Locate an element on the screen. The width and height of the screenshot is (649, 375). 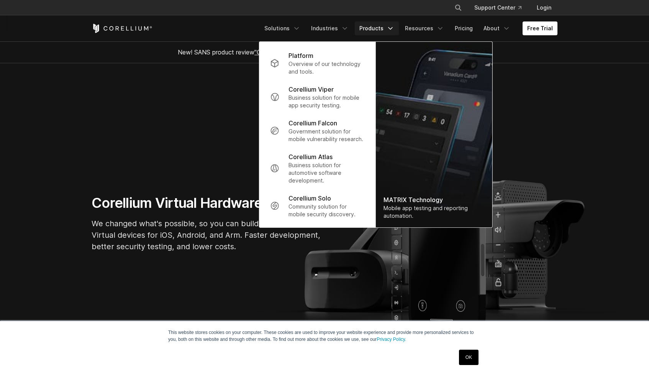
p: Corellium Atlas is located at coordinates (310, 157).